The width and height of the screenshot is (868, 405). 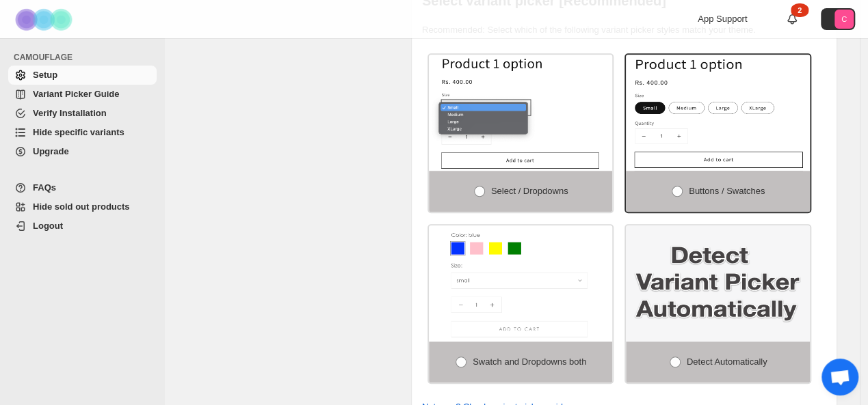 What do you see at coordinates (45, 19) in the screenshot?
I see `img: Camouflage` at bounding box center [45, 19].